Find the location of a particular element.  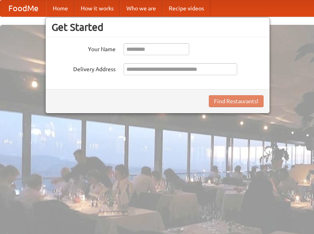

a: How it works is located at coordinates (97, 8).